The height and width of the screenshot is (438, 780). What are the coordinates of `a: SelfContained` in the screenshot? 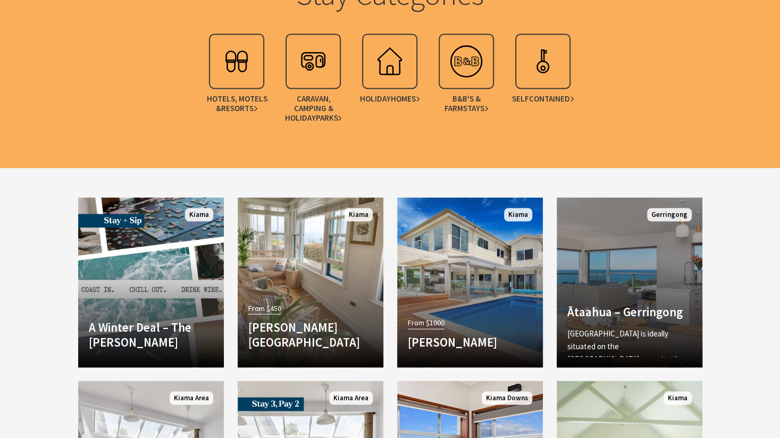 It's located at (543, 81).